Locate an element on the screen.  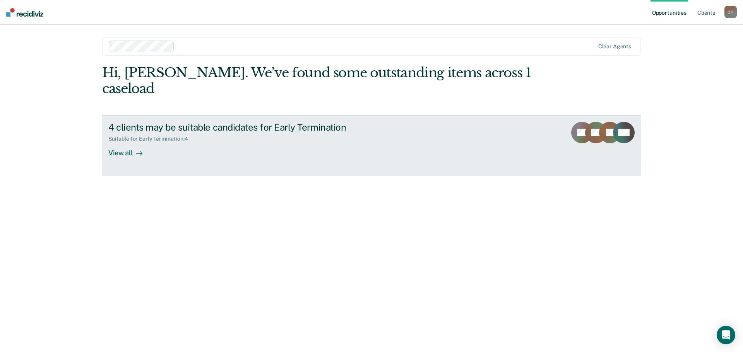
a: 4 clients may be suitable candidates for Early TerminationSuitable for Early Termination:4View all is located at coordinates (371, 146).